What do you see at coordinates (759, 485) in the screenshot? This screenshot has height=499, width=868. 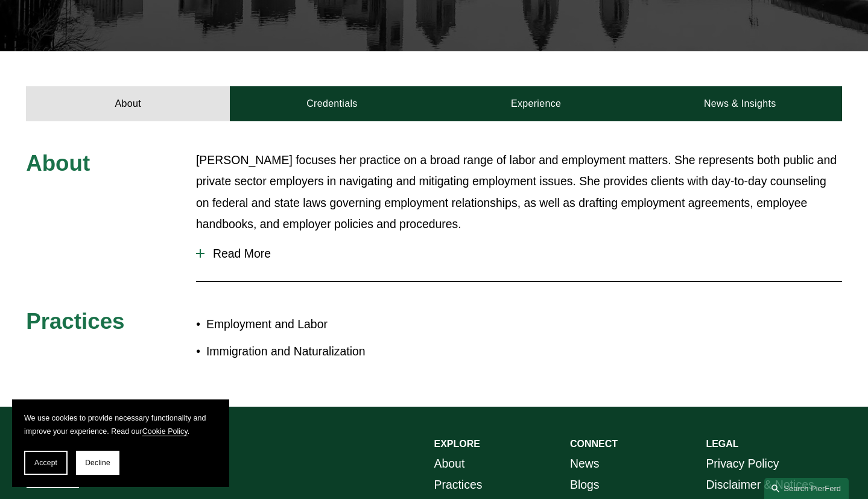 I see `a: Disclaimer & Notices` at bounding box center [759, 485].